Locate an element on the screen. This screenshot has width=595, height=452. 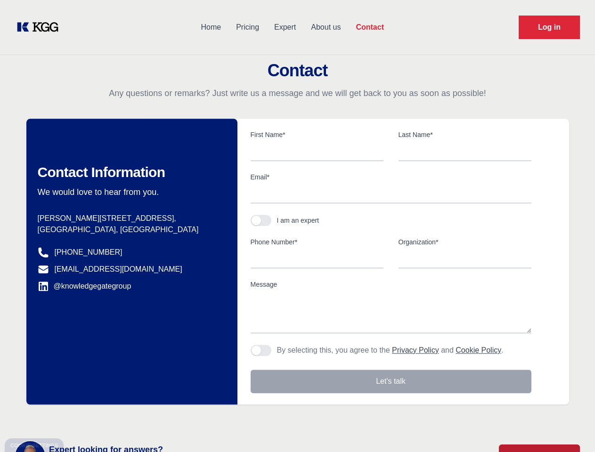
p: We would love to hear from you. is located at coordinates (130, 192).